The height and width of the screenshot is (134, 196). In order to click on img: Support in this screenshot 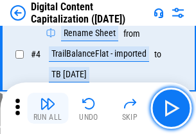, I will do `click(159, 13)`.